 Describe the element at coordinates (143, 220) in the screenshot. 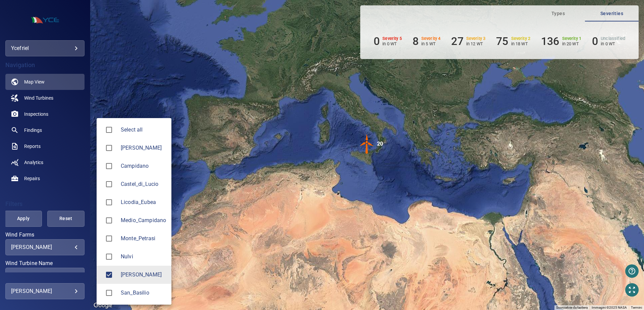

I see `div: Wind Farms Medio_Campidano` at that location.